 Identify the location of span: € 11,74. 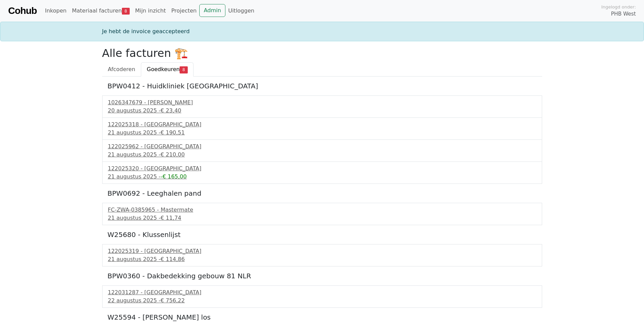
(171, 218).